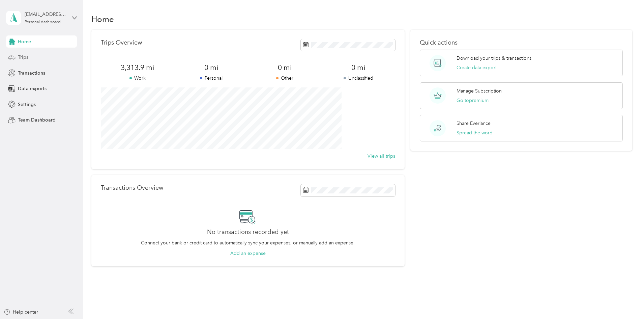 This screenshot has height=319, width=644. What do you see at coordinates (248, 253) in the screenshot?
I see `button: Add an expense` at bounding box center [248, 253].